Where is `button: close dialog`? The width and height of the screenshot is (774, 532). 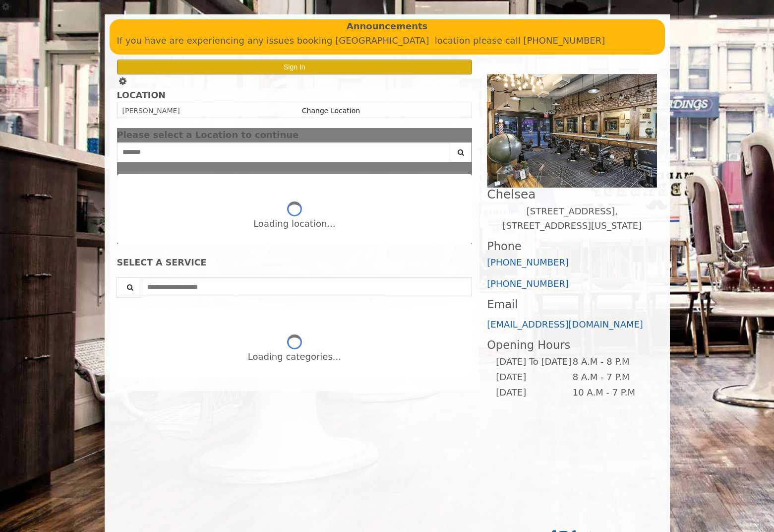
button: close dialog is located at coordinates (465, 135).